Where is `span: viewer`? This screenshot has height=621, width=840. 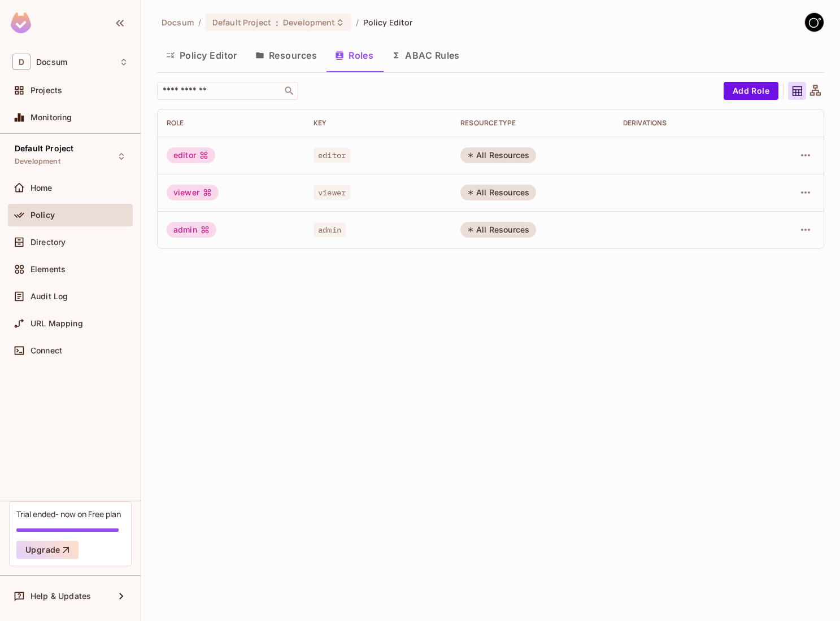 span: viewer is located at coordinates (332, 192).